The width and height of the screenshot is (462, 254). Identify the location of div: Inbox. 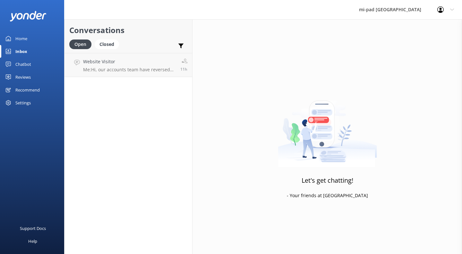
(21, 51).